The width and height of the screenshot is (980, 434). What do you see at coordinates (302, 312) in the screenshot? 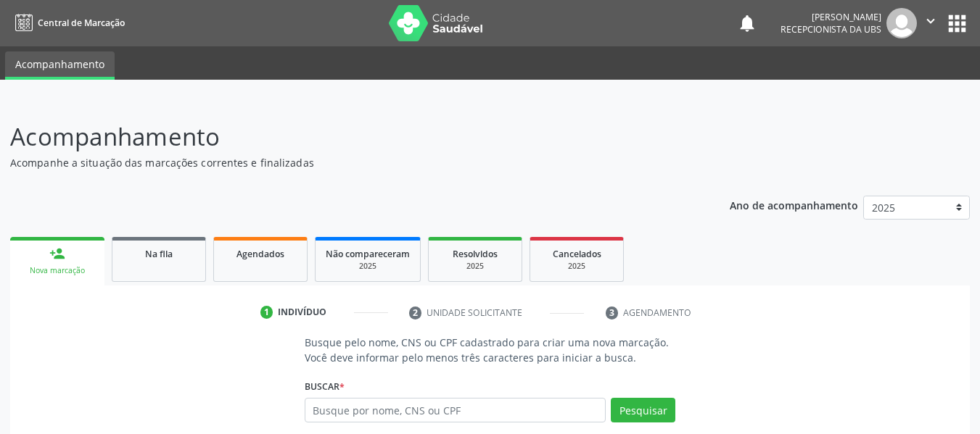
I see `div: Indivíduo` at bounding box center [302, 312].